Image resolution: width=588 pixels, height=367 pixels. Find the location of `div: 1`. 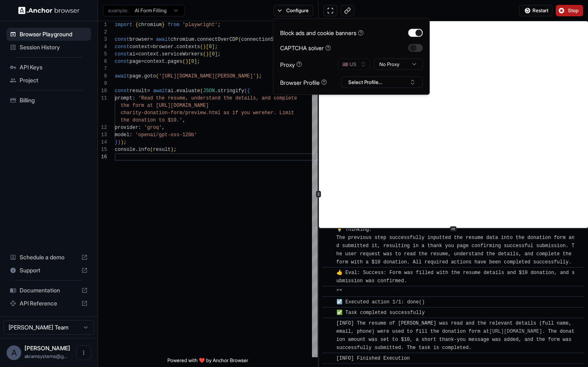

div: 1 is located at coordinates (103, 25).